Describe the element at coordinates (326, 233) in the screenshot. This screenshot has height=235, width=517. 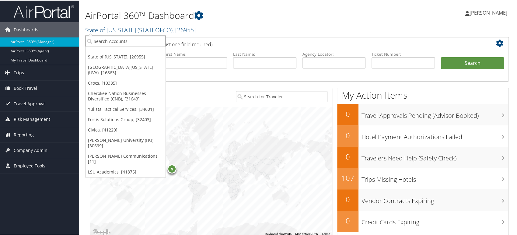
I see `a: Terms (opens in new tab)` at that location.